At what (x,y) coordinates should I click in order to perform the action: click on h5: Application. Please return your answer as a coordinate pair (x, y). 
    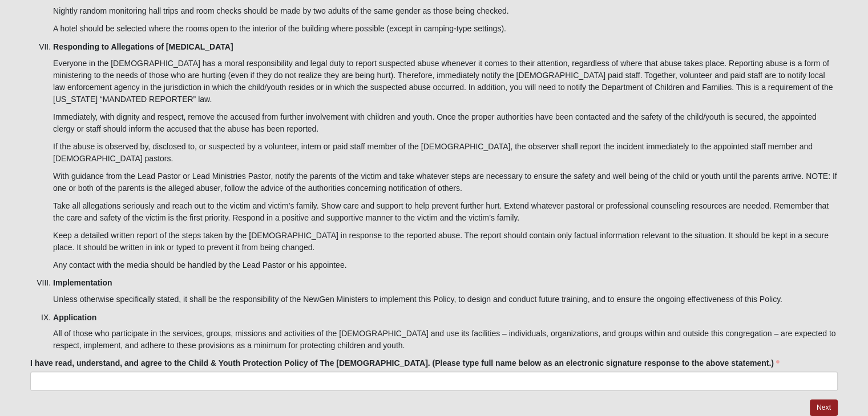
    Looking at the image, I should click on (445, 318).